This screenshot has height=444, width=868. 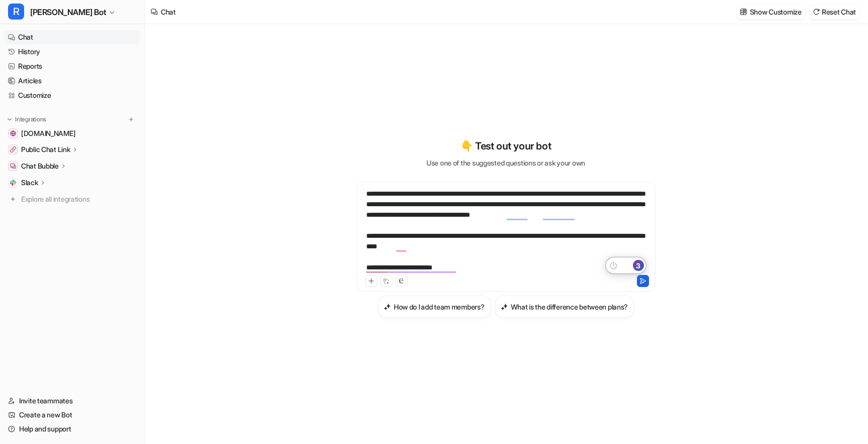 I want to click on p: 👇 Test out your bot, so click(x=505, y=146).